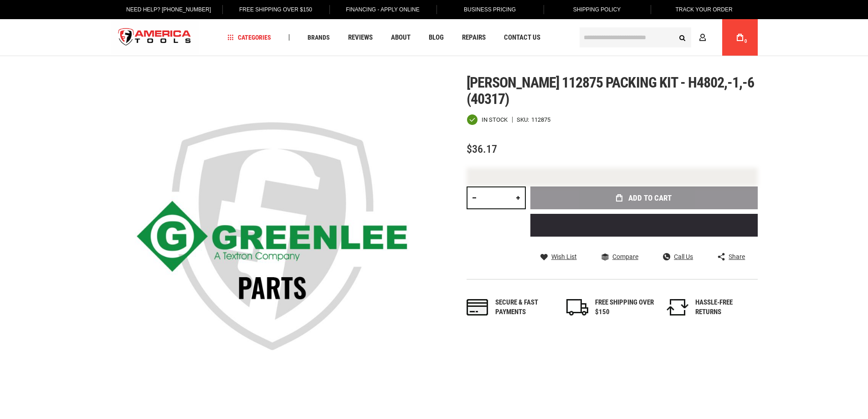 The height and width of the screenshot is (419, 868). What do you see at coordinates (361, 37) in the screenshot?
I see `span: Reviews` at bounding box center [361, 37].